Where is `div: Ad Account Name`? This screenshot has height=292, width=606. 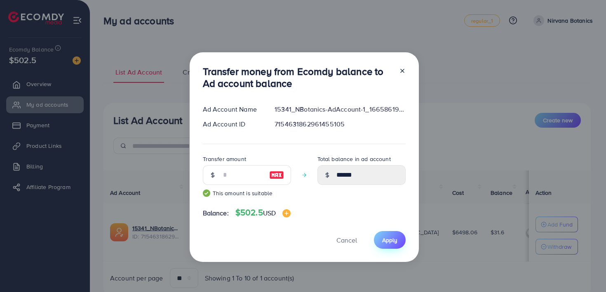
div: Ad Account Name is located at coordinates (232, 109).